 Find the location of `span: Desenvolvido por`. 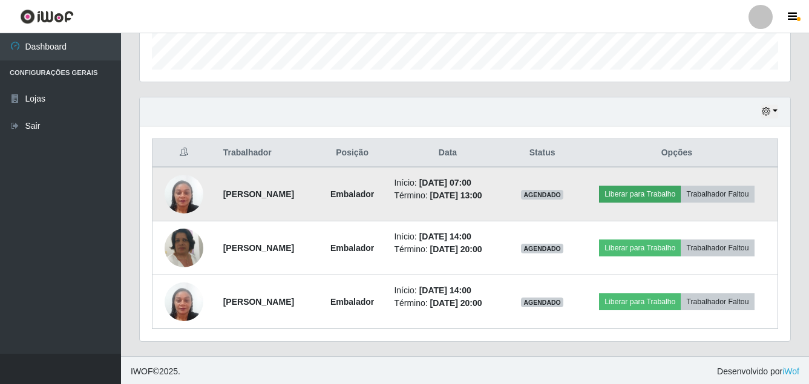

span: Desenvolvido por is located at coordinates (758, 371).